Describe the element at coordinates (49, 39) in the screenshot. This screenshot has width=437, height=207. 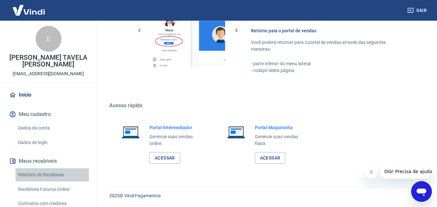
I see `div: E` at that location.